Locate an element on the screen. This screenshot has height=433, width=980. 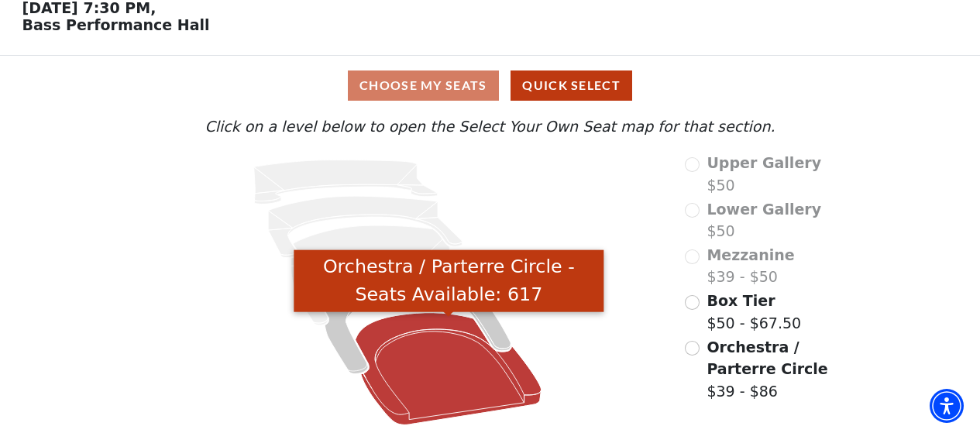
span: Orchestra / Parterre Circle is located at coordinates (767, 357).